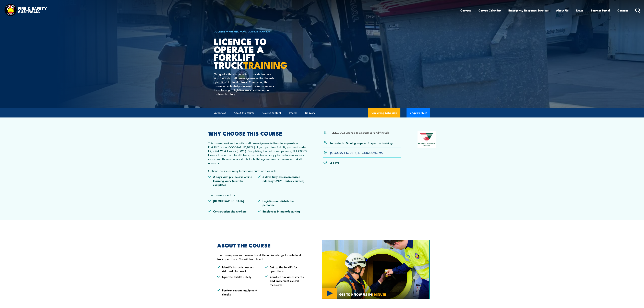 Image resolution: width=644 pixels, height=308 pixels. What do you see at coordinates (258, 157) in the screenshot?
I see `p: This course provides the skills and knowledge needed to safely operate a Forklift Truck in [GEOGR...` at bounding box center [258, 157].